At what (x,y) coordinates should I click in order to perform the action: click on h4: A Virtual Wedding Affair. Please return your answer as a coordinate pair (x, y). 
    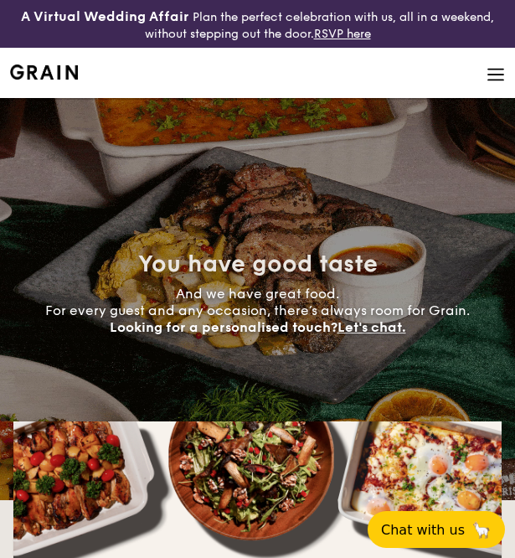
    Looking at the image, I should click on (105, 17).